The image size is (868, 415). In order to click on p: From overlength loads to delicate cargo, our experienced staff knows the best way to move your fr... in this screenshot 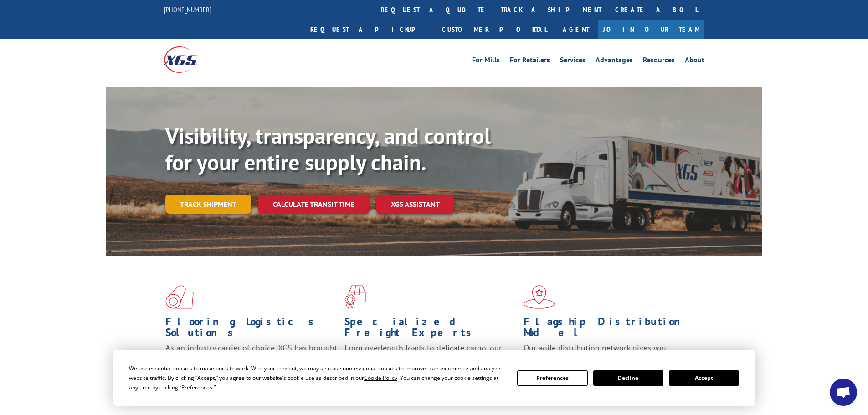, I will do `click(430, 363)`.